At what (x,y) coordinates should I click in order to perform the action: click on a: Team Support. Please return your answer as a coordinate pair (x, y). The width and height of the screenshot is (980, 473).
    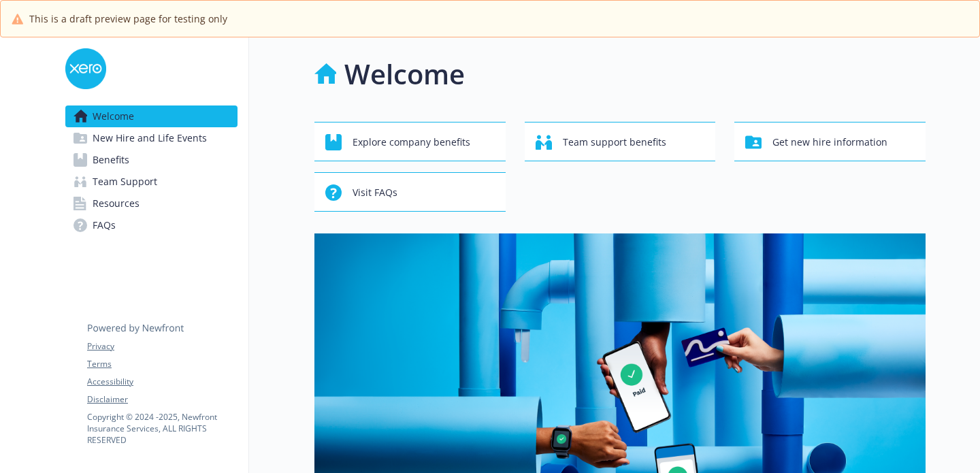
    Looking at the image, I should click on (152, 181).